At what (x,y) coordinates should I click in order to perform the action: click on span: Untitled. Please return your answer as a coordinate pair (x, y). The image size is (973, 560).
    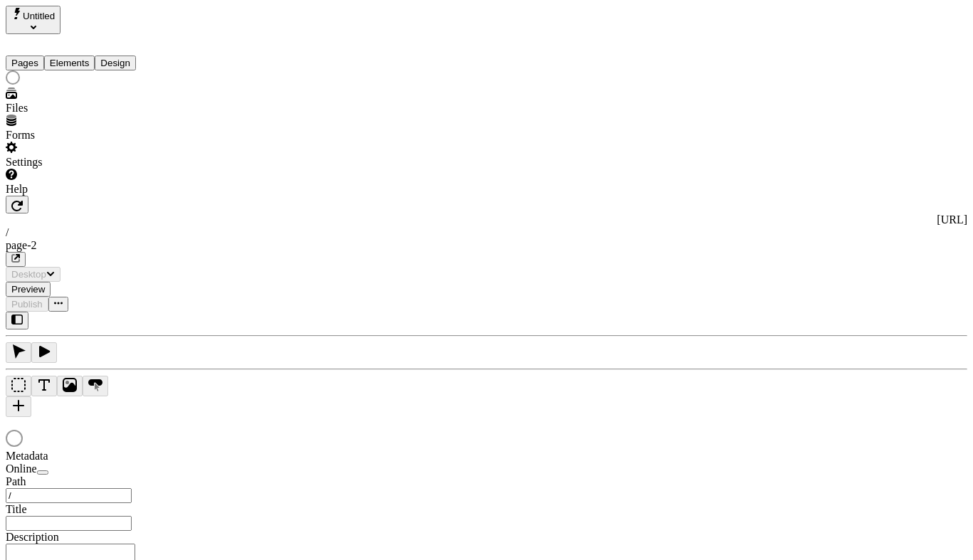
    Looking at the image, I should click on (39, 16).